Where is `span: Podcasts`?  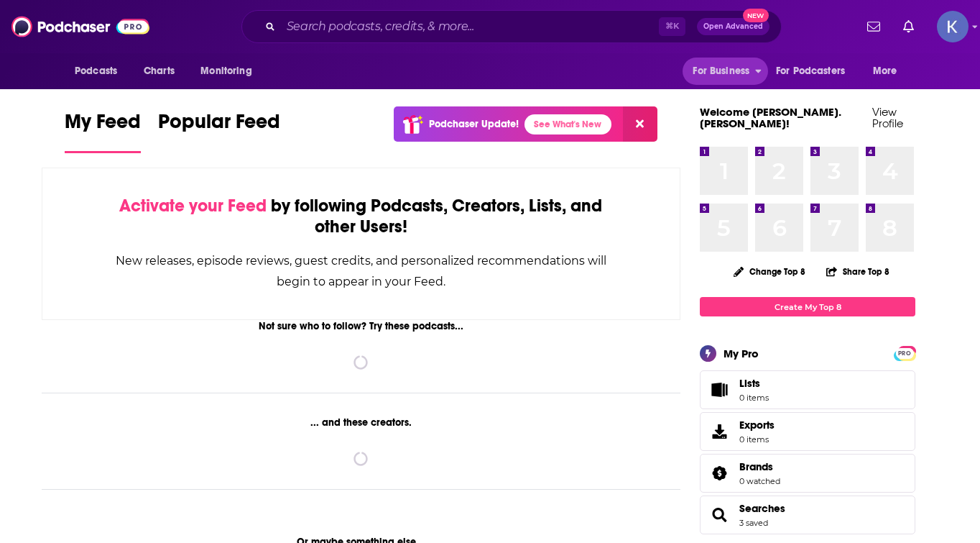
span: Podcasts is located at coordinates (95, 72).